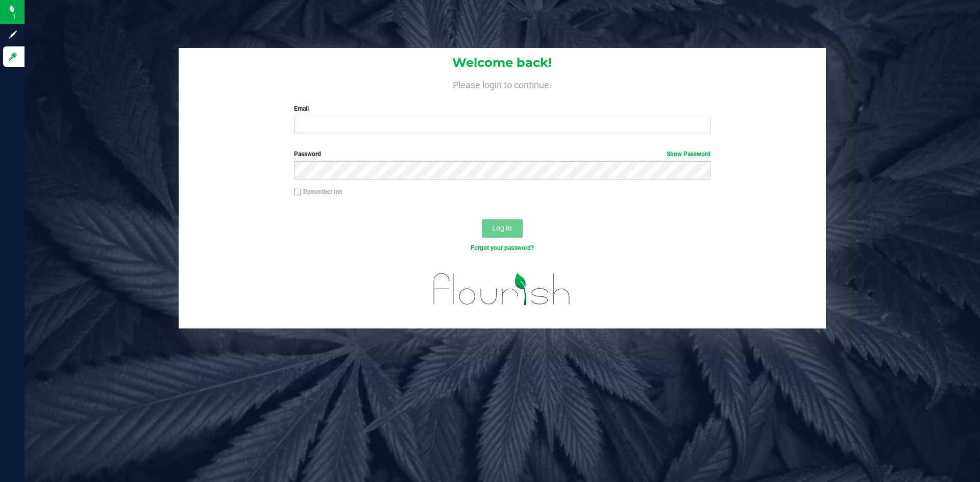 This screenshot has height=482, width=980. I want to click on label: Email, so click(501, 108).